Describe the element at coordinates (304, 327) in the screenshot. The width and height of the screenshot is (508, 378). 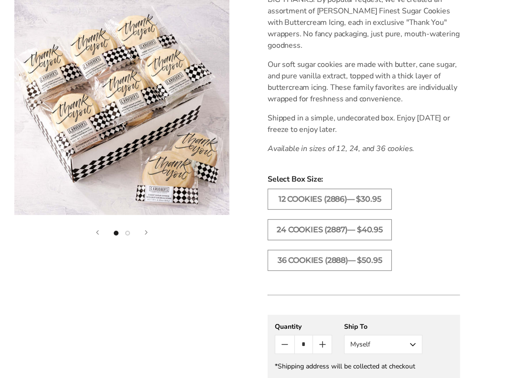
I see `div: Quantity` at that location.